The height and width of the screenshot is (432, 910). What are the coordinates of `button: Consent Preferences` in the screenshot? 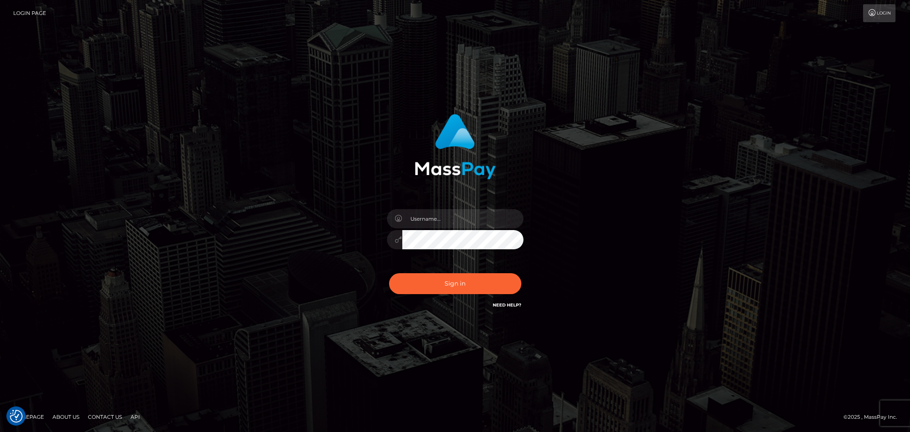 It's located at (16, 416).